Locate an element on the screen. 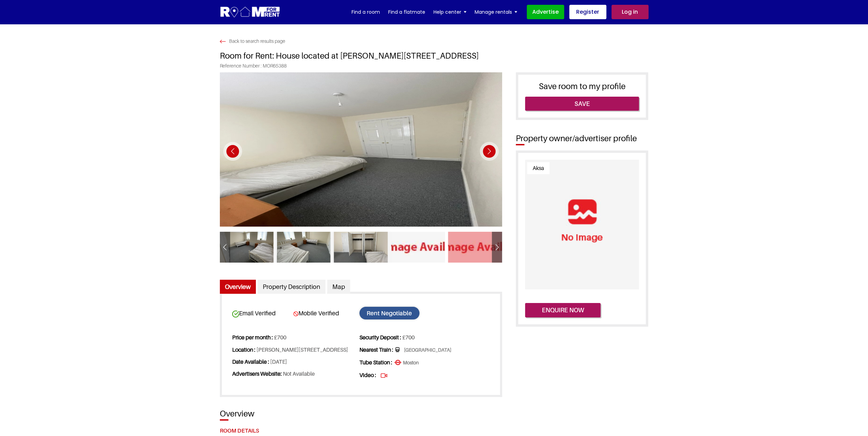  a: Back to search results page is located at coordinates (252, 41).